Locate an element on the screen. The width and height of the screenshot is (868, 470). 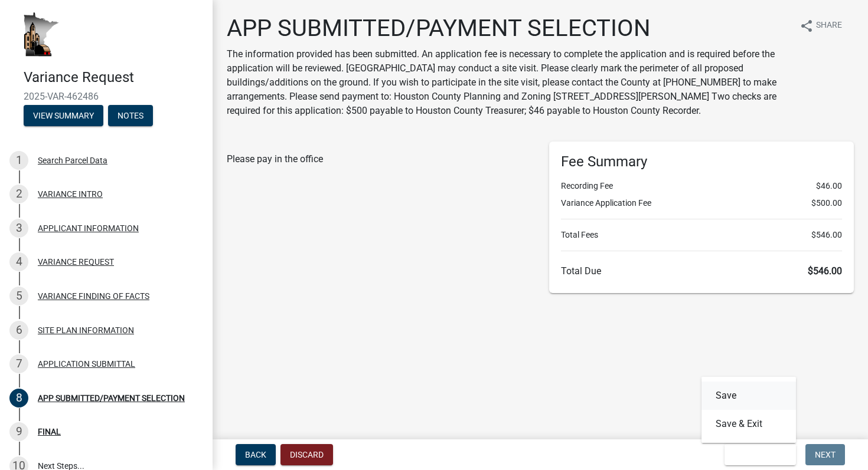
span: 2025-VAR-462486 is located at coordinates (107, 96).